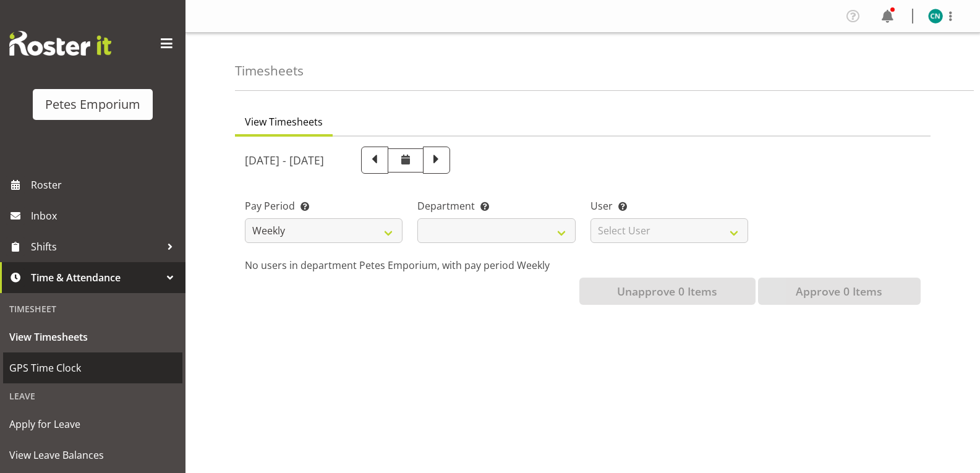 The image size is (980, 473). I want to click on p: No users in department Petes Emporium, with pay period Weekly, so click(583, 266).